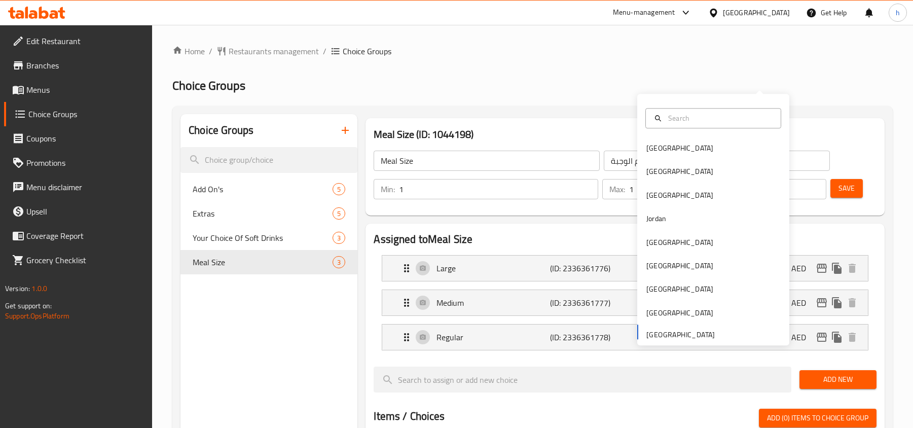 This screenshot has width=913, height=428. Describe the element at coordinates (17, 289) in the screenshot. I see `span: Version:` at that location.